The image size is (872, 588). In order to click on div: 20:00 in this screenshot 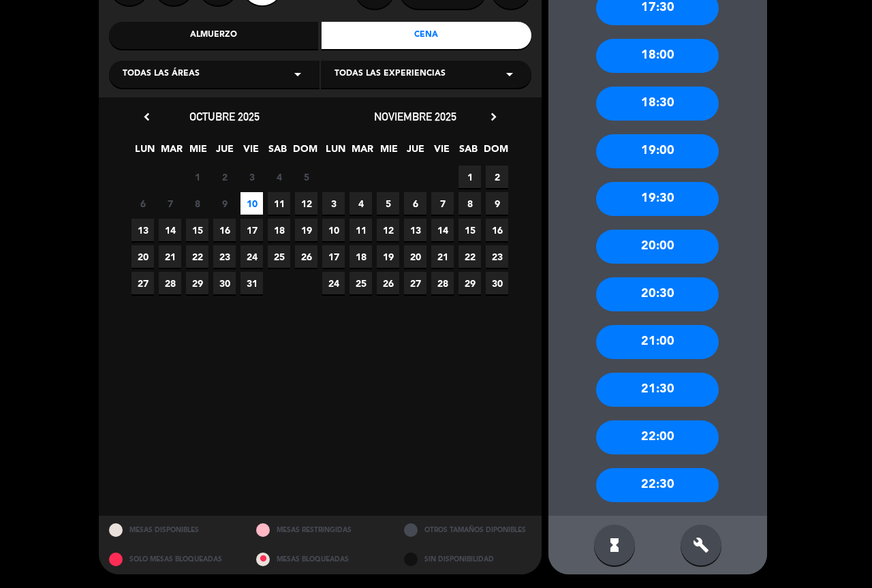, I will do `click(657, 247)`.